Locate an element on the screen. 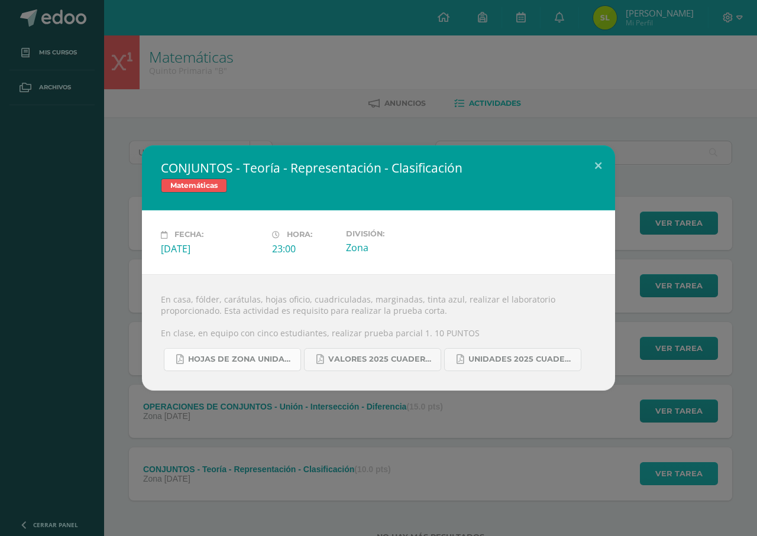 The image size is (757, 536). a: Unidades 2025 CUADERNO.pdf is located at coordinates (513, 360).